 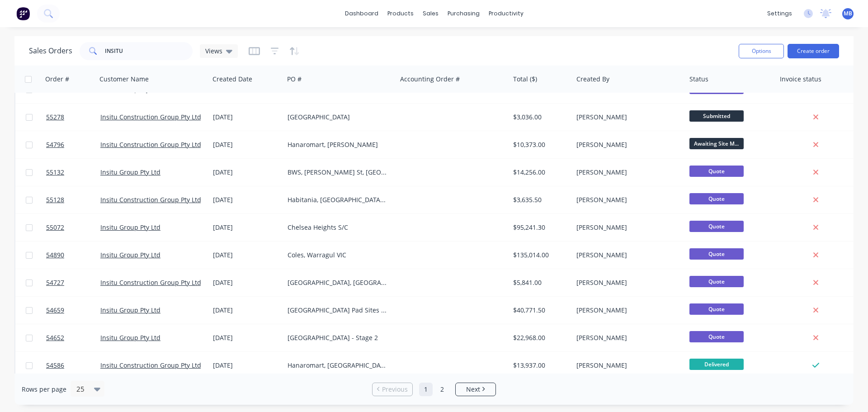 I want to click on span: Previous, so click(x=394, y=390).